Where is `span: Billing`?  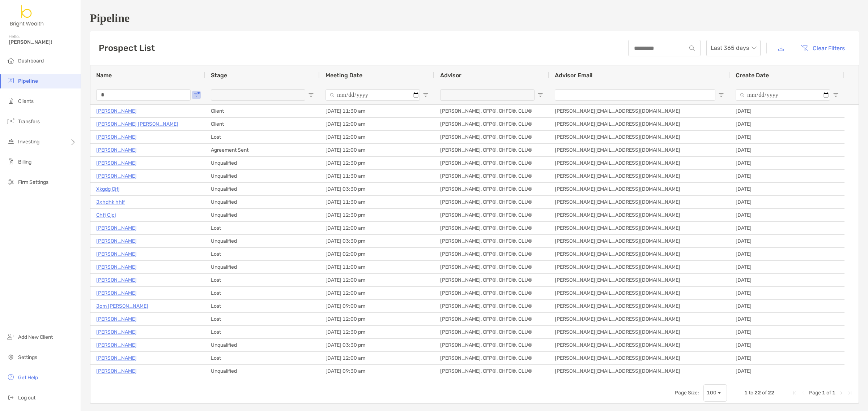
span: Billing is located at coordinates (25, 162).